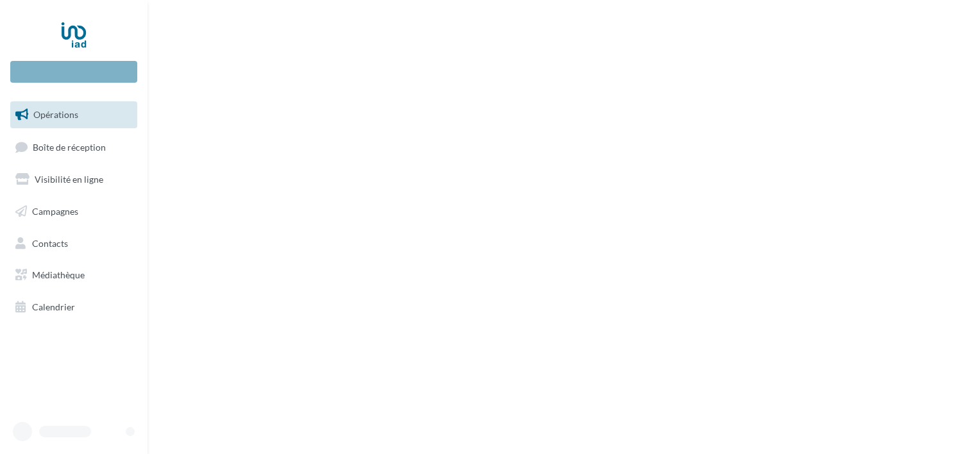 This screenshot has height=454, width=980. Describe the element at coordinates (70, 147) in the screenshot. I see `span: Boîte de réception` at that location.